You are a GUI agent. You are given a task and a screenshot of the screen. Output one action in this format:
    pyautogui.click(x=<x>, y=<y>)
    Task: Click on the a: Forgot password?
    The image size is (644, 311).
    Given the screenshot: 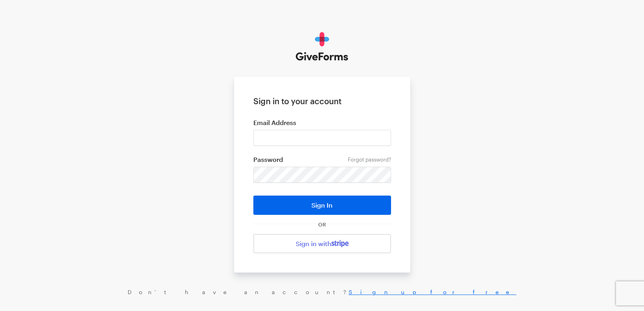 What is the action you would take?
    pyautogui.click(x=370, y=159)
    